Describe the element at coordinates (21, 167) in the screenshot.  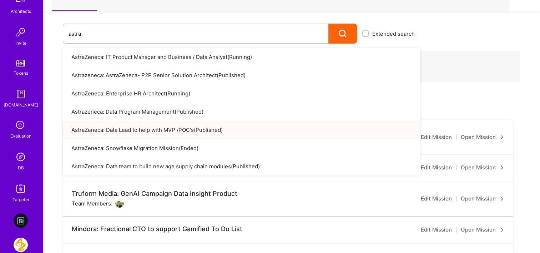
I see `div: DB` at that location.